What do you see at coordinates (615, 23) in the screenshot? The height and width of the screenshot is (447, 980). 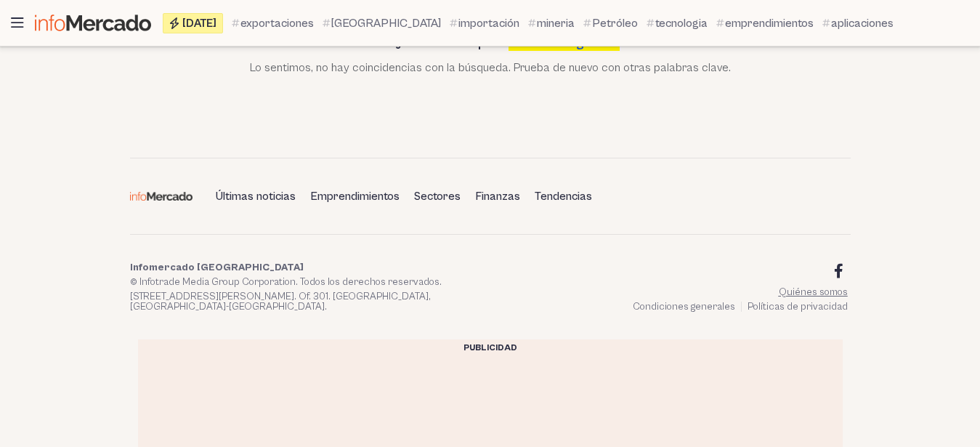 I see `span: Petróleo` at bounding box center [615, 23].